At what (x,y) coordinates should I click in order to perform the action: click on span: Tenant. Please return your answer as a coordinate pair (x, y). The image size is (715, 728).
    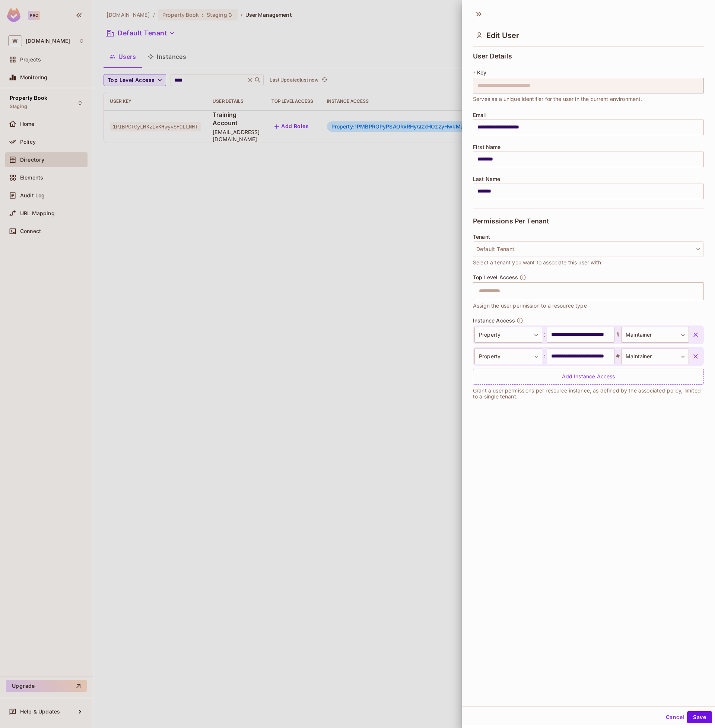
    Looking at the image, I should click on (481, 237).